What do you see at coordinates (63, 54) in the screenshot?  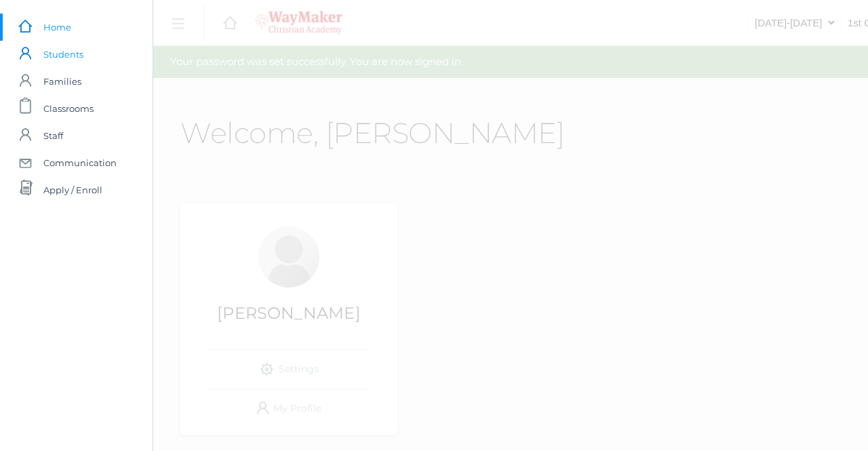 I see `span: Students` at bounding box center [63, 54].